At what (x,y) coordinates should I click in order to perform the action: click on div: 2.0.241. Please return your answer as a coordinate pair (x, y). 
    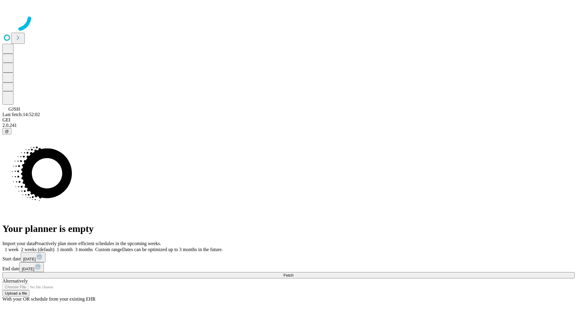
    Looking at the image, I should click on (288, 126).